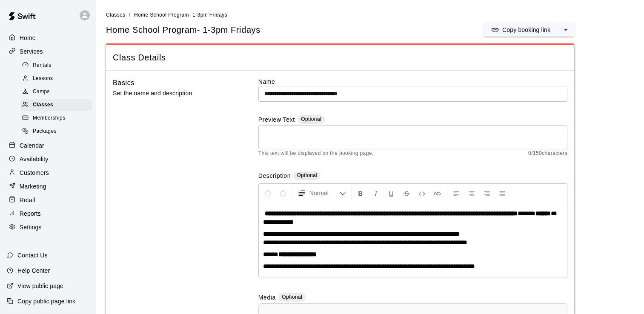 This screenshot has width=644, height=314. Describe the element at coordinates (547, 154) in the screenshot. I see `span: 0 / 150 characters` at that location.